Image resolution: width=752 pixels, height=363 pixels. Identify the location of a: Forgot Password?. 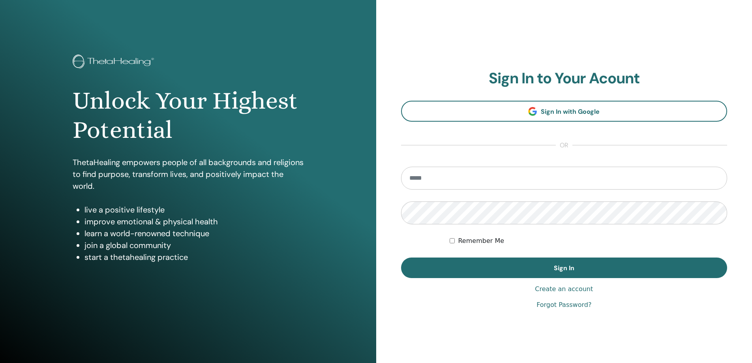
(564, 305).